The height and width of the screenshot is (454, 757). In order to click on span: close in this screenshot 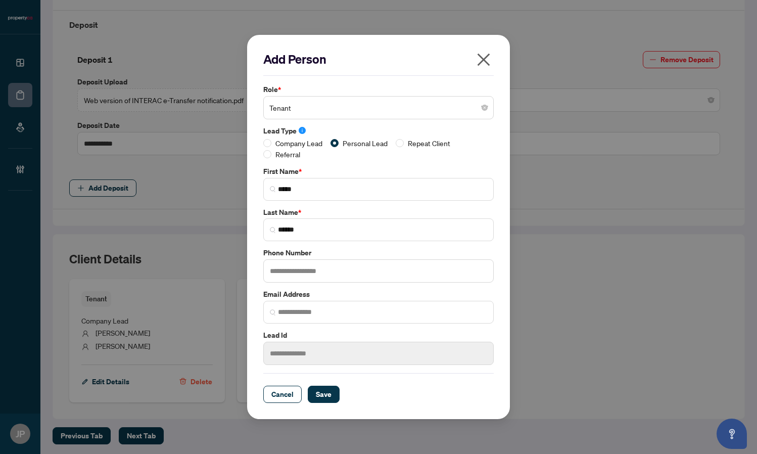, I will do `click(484, 60)`.